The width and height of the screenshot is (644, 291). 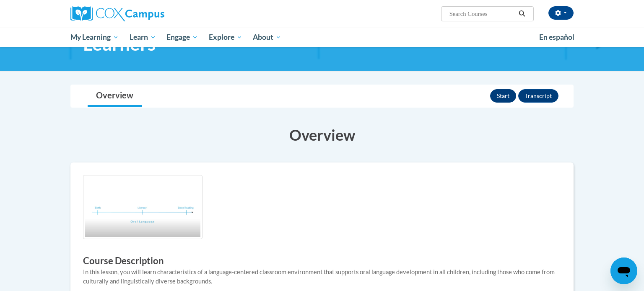 What do you see at coordinates (482, 14) in the screenshot?
I see `input: Search Courses` at bounding box center [482, 14].